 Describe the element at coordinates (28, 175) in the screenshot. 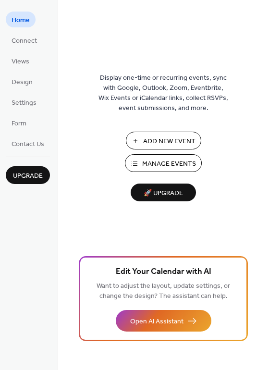

I see `button: Upgrade` at that location.